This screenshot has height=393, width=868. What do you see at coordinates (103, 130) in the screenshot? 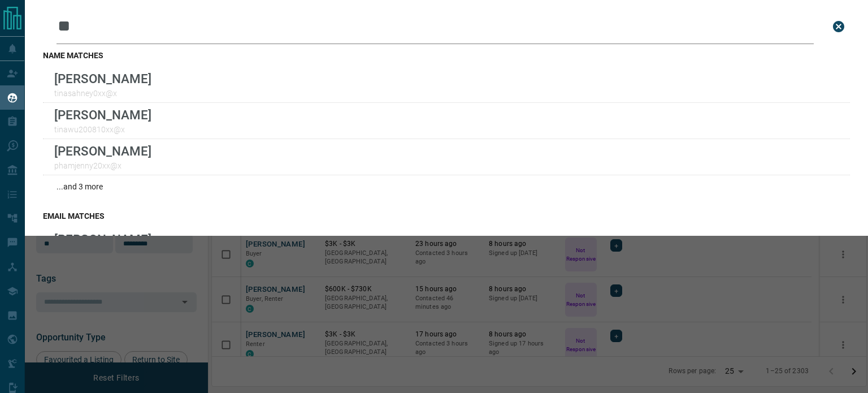
I see `p: tinawu200810xx@x` at bounding box center [103, 130].